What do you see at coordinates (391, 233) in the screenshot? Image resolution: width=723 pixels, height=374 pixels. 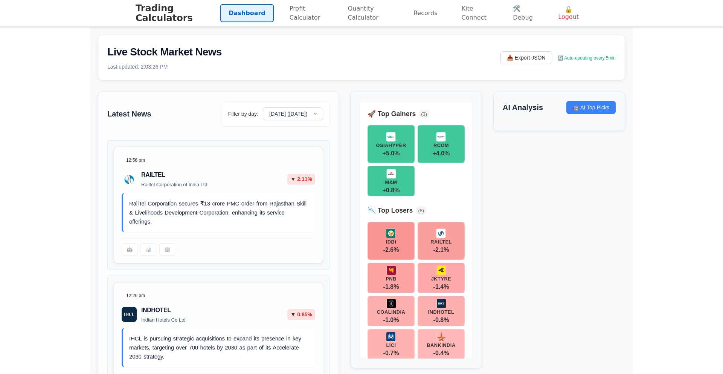 I see `img: IDBI` at bounding box center [391, 233].